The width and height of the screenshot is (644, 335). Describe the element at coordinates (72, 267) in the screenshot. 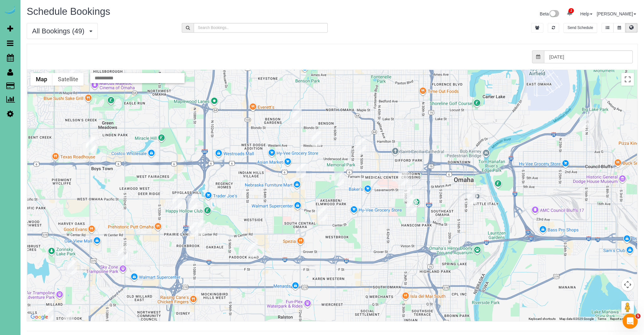

I see `div: 09/15/2025 8:00AM - Lindsey Stark - 4272 S 150th Street, Omaha, NE 68137` at that location.